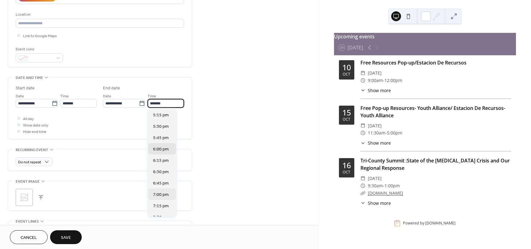 The image size is (531, 249). Describe the element at coordinates (39, 49) in the screenshot. I see `div: Event color` at that location.